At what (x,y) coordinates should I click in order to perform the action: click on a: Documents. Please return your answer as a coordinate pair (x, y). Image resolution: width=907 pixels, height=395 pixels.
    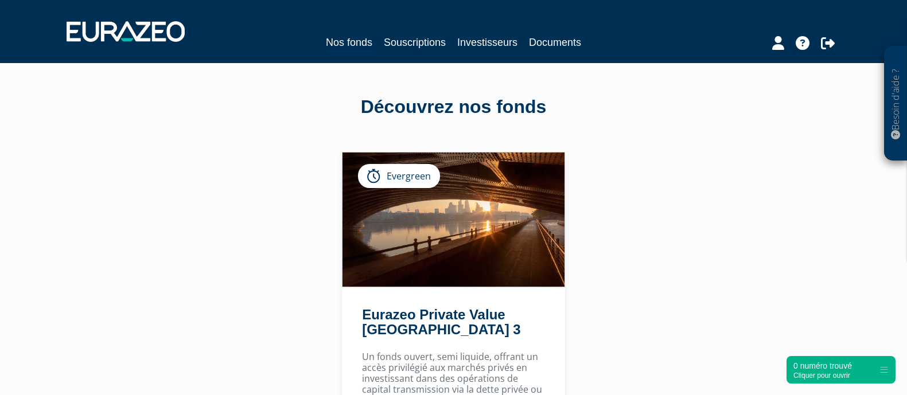
    Looking at the image, I should click on (555, 42).